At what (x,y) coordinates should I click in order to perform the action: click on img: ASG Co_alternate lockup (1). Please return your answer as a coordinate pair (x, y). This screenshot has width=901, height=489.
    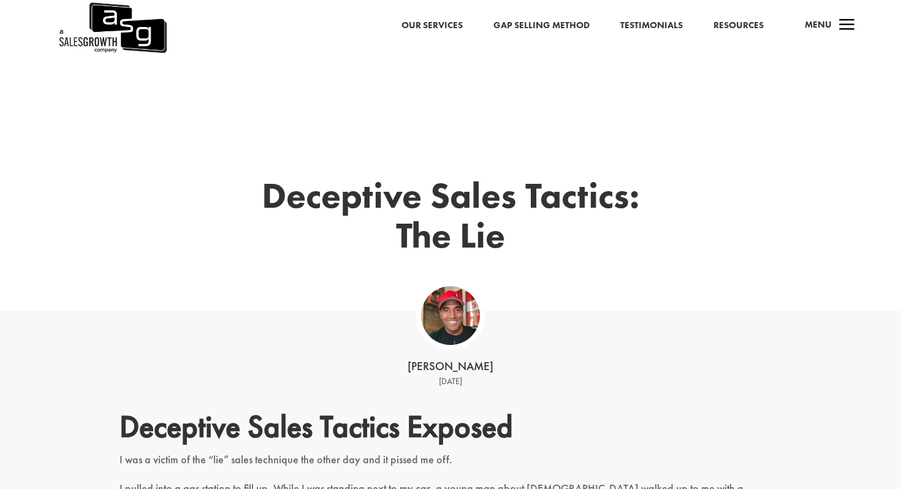
    Looking at the image, I should click on (450, 316).